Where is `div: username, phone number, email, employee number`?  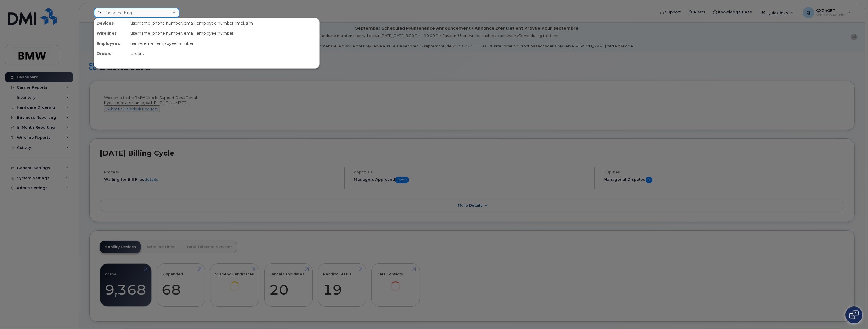 div: username, phone number, email, employee number is located at coordinates (224, 33).